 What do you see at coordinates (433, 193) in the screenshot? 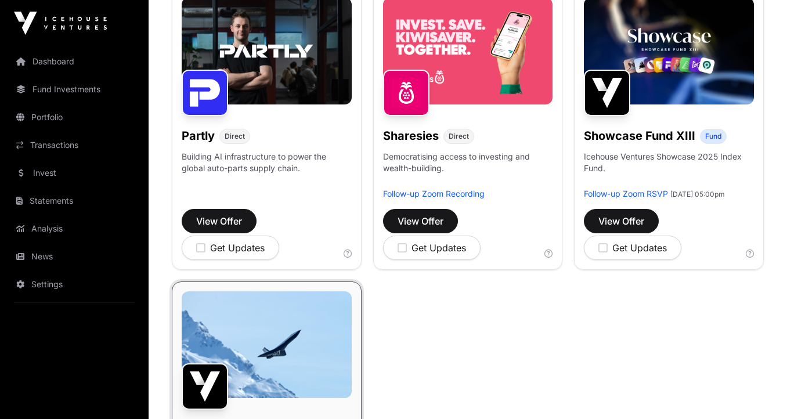
I see `a: Follow-up Zoom Recording` at bounding box center [433, 193].